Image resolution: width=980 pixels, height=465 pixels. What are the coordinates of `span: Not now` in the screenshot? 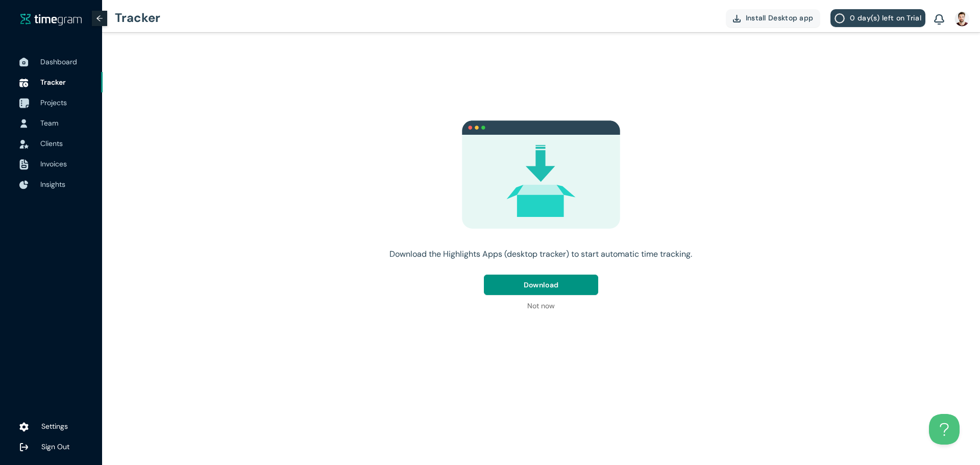 It's located at (541, 305).